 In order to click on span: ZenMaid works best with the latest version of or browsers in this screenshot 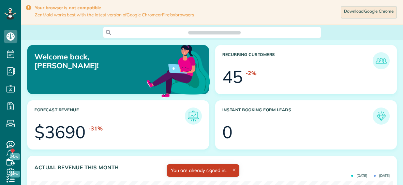, I will do `click(114, 15)`.